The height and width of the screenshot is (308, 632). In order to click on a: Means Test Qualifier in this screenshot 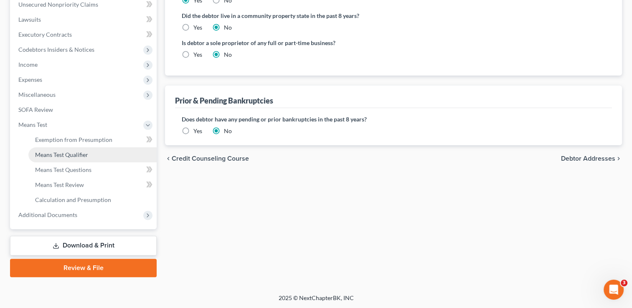, I will do `click(92, 155)`.